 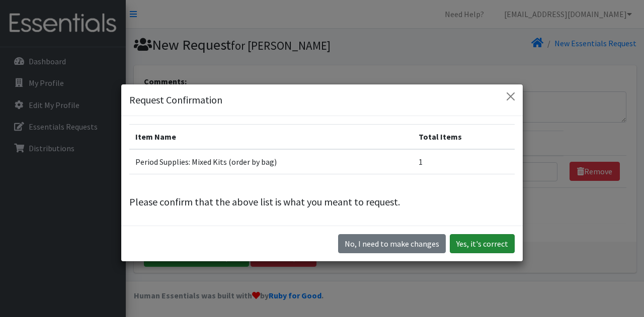 I want to click on td: 1, so click(x=463, y=162).